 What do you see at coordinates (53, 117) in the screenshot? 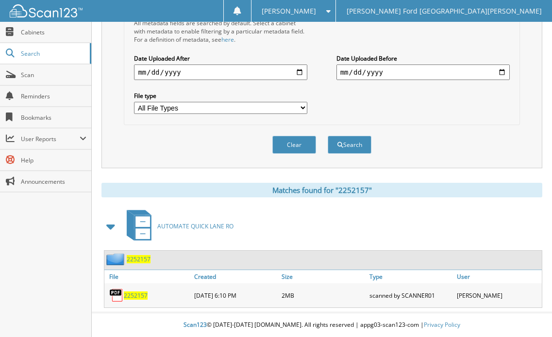
I see `span: Bookmarks` at bounding box center [53, 117].